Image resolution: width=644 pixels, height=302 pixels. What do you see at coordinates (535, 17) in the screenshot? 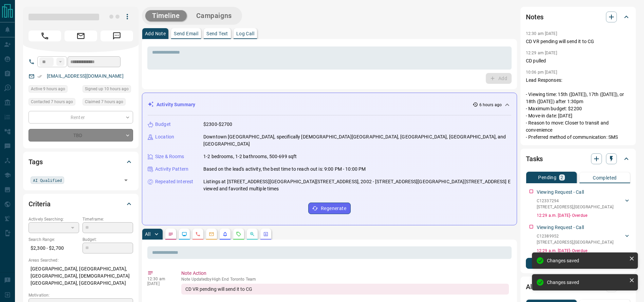
I see `h2: Notes` at bounding box center [535, 17].